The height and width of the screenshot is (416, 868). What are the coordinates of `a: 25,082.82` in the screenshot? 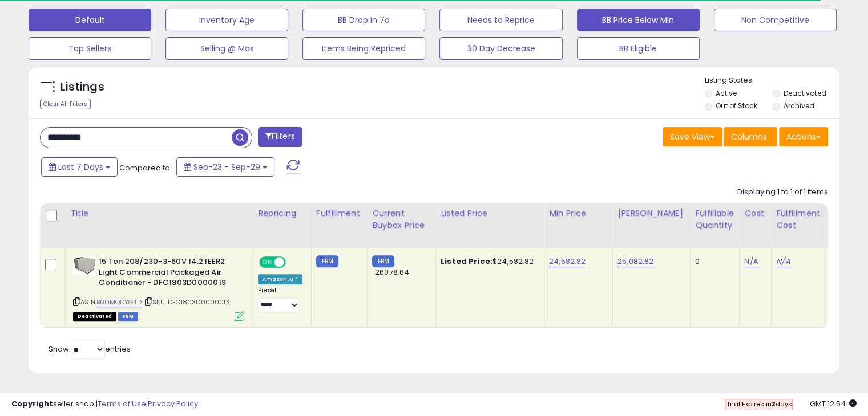 It's located at (635, 262).